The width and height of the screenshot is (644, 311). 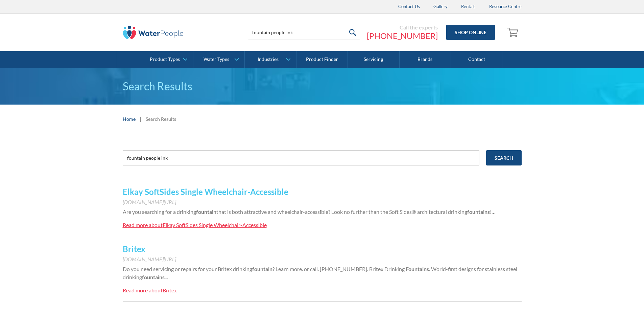 I want to click on strong: Fountains, so click(x=417, y=269).